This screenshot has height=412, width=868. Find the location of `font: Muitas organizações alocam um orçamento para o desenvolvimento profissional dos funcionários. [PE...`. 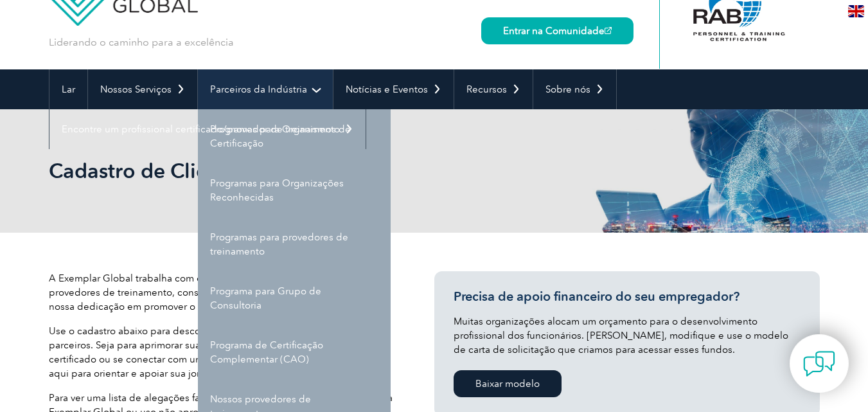

font: Muitas organizações alocam um orçamento para o desenvolvimento profissional dos funcionários. [PE... is located at coordinates (621, 335).